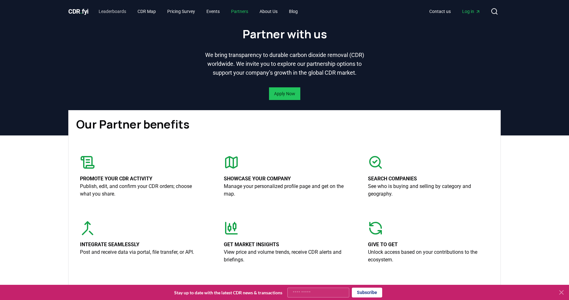 The image size is (569, 300). Describe the element at coordinates (428, 244) in the screenshot. I see `p: Give to get` at that location.